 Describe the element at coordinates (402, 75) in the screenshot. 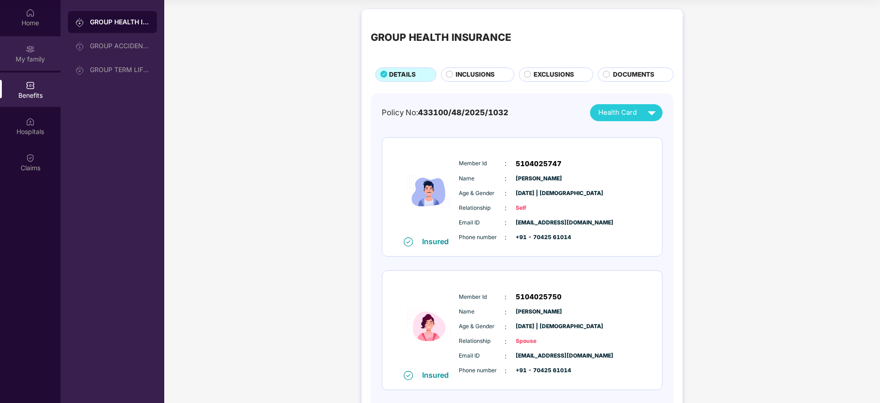

I see `span: DETAILS` at that location.